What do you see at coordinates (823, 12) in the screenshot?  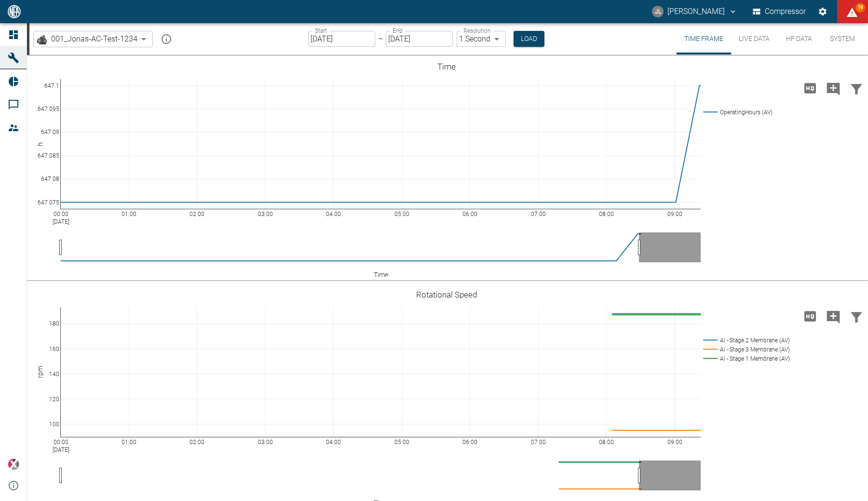 I see `button: Settings` at bounding box center [823, 12].